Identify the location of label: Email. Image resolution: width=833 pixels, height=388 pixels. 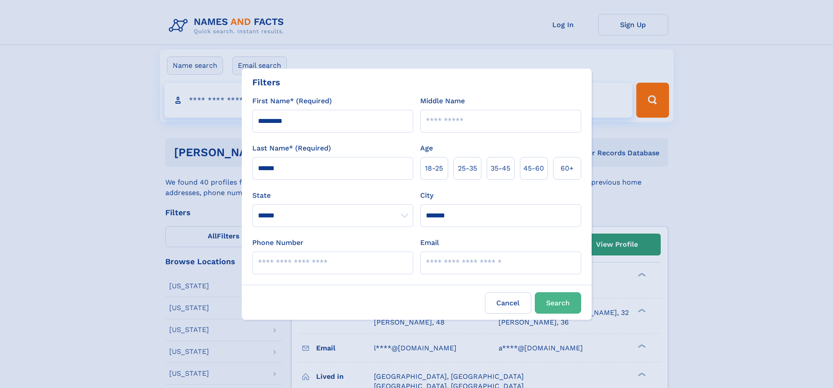
(429, 243).